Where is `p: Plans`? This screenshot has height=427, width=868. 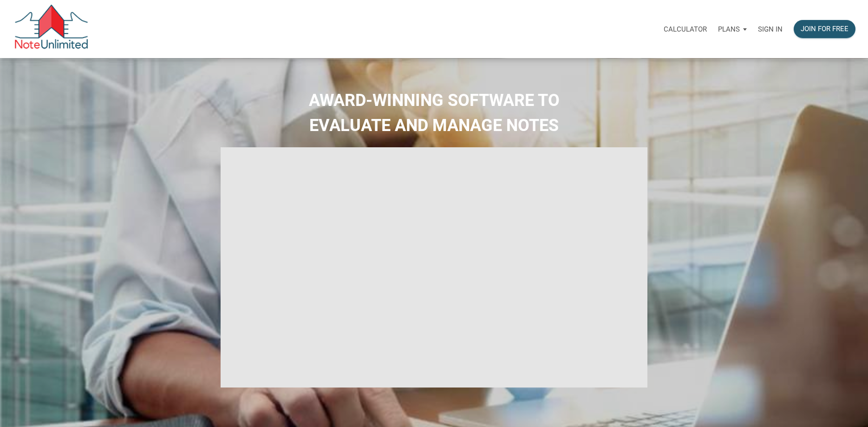
p: Plans is located at coordinates (729, 29).